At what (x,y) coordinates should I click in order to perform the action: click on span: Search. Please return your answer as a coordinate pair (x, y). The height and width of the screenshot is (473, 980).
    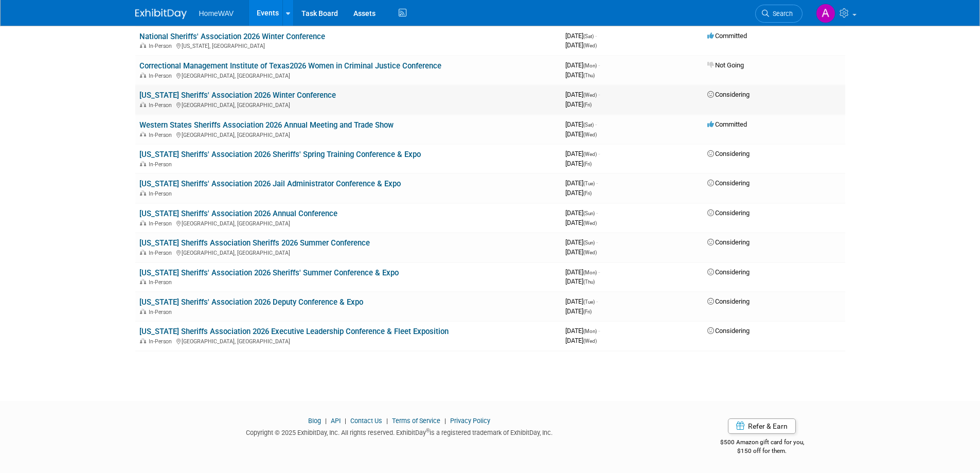
    Looking at the image, I should click on (781, 13).